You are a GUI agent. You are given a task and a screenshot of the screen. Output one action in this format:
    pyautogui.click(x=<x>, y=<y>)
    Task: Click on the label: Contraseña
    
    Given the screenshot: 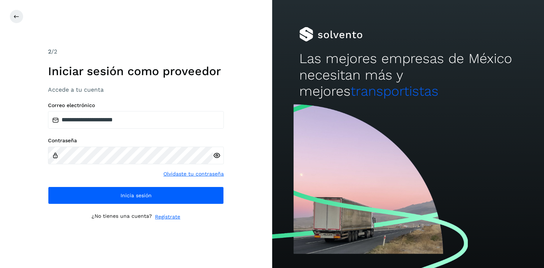 What is the action you would take?
    pyautogui.click(x=136, y=140)
    